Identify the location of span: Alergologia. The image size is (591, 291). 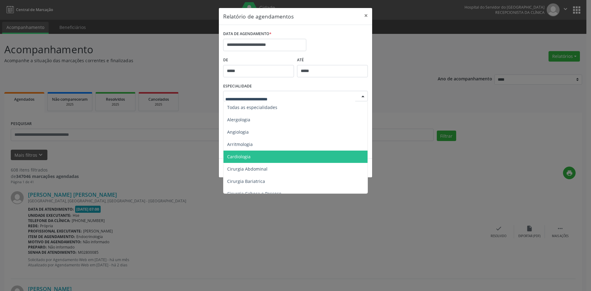
(239, 119).